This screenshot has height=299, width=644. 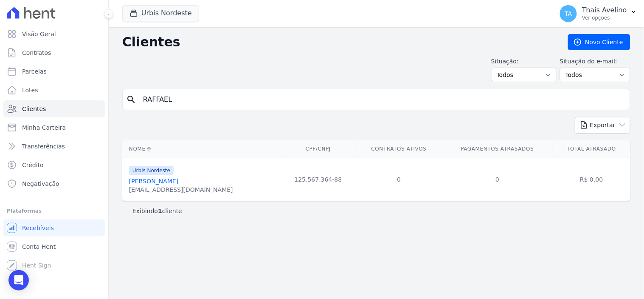 I want to click on th: Total Atrasado, so click(x=591, y=149).